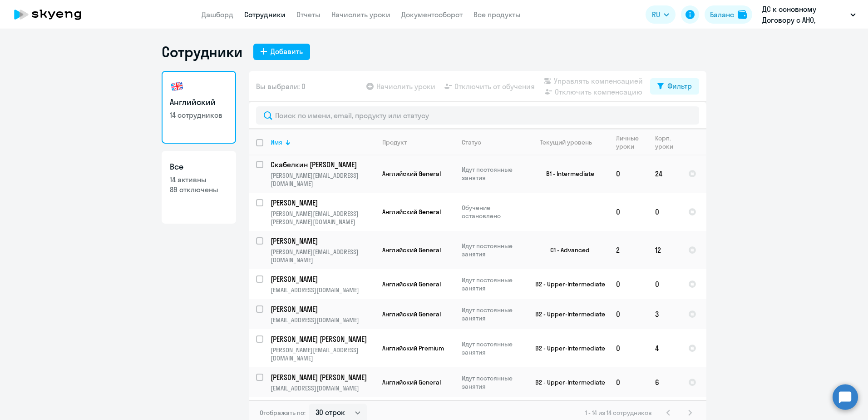  What do you see at coordinates (664, 314) in the screenshot?
I see `td: 3` at bounding box center [664, 314].